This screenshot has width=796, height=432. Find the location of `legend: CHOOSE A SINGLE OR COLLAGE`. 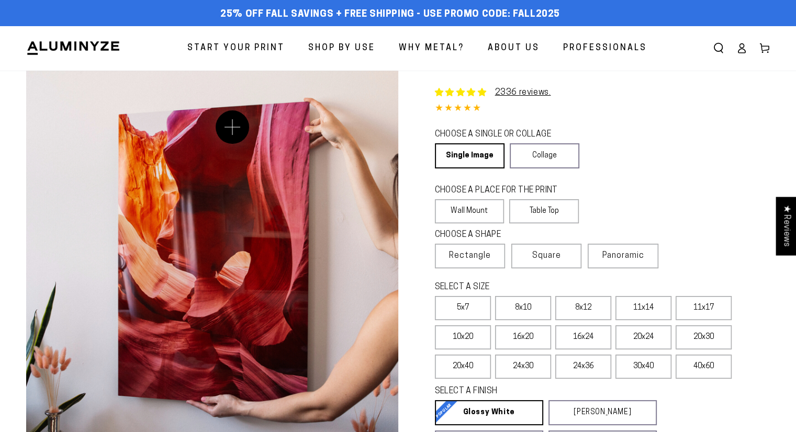

legend: CHOOSE A SINGLE OR COLLAGE is located at coordinates (502, 135).